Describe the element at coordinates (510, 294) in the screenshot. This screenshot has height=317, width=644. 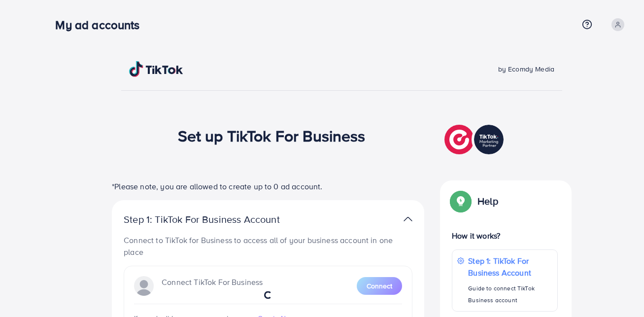
I see `p: Guide to connect TikTok Business account` at that location.